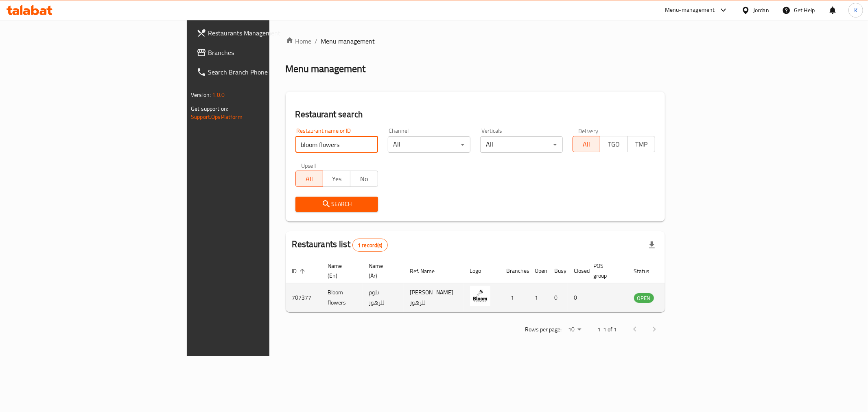 The height and width of the screenshot is (412, 868). What do you see at coordinates (337, 204) in the screenshot?
I see `button: Search` at bounding box center [337, 204].